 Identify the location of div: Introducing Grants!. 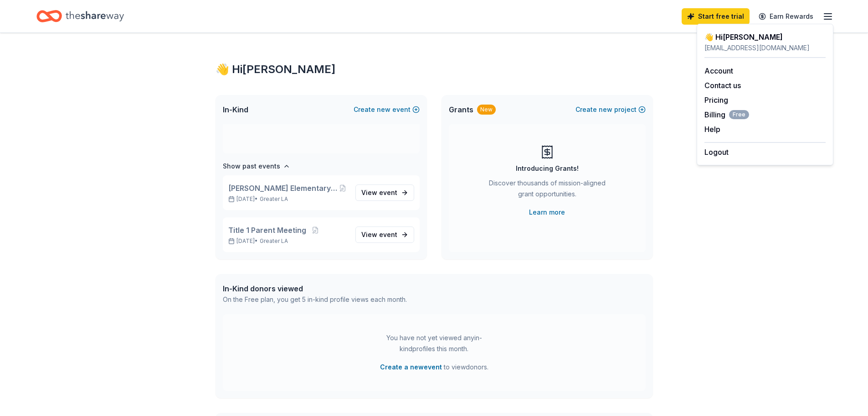
(547, 168).